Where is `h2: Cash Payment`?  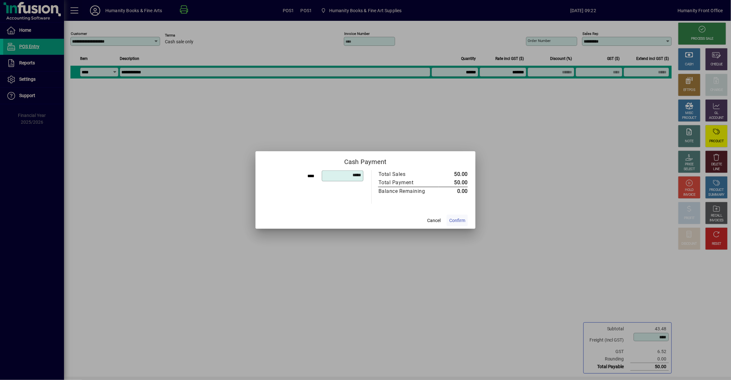
h2: Cash Payment is located at coordinates (365, 160).